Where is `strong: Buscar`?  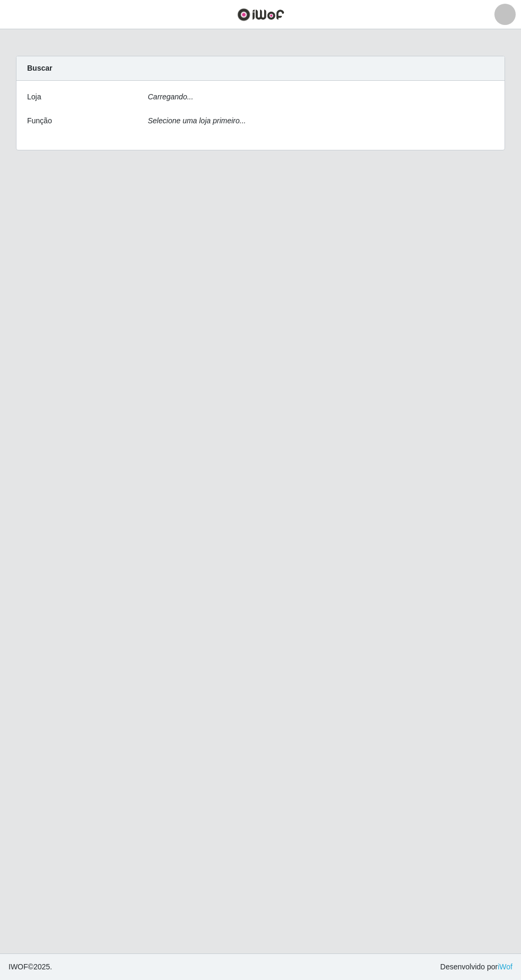 strong: Buscar is located at coordinates (39, 68).